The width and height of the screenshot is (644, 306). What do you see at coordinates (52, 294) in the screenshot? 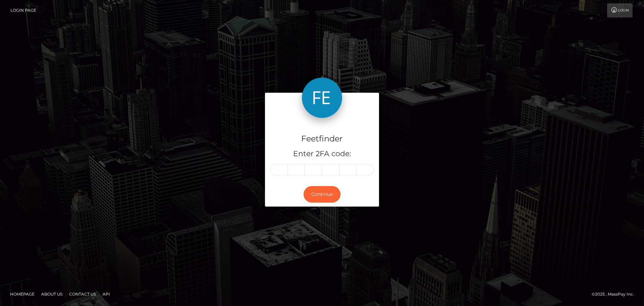
I see `a: About Us` at bounding box center [52, 294].